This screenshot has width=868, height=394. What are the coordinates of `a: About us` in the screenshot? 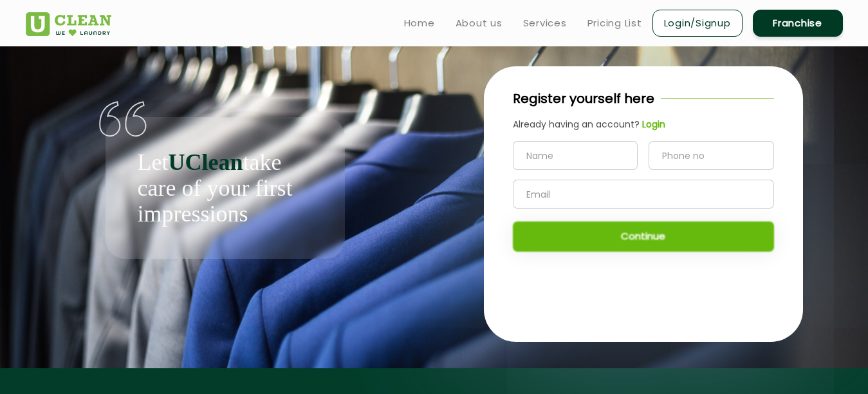 It's located at (479, 23).